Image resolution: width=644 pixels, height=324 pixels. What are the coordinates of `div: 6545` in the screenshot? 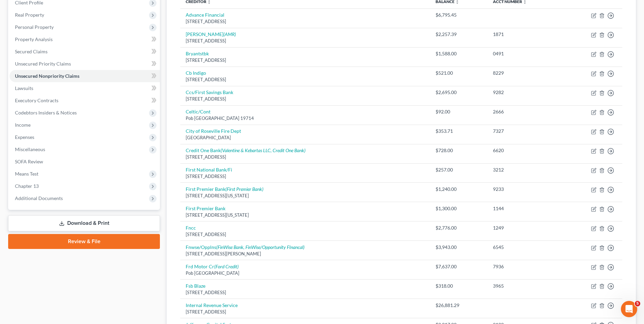 It's located at (525, 247).